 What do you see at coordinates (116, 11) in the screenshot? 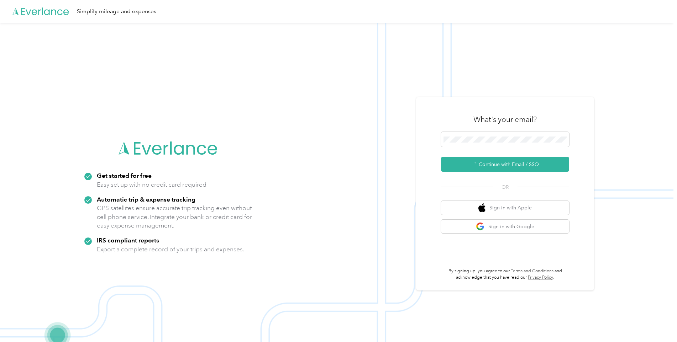
I see `div: Simplify mileage and expenses` at bounding box center [116, 11].